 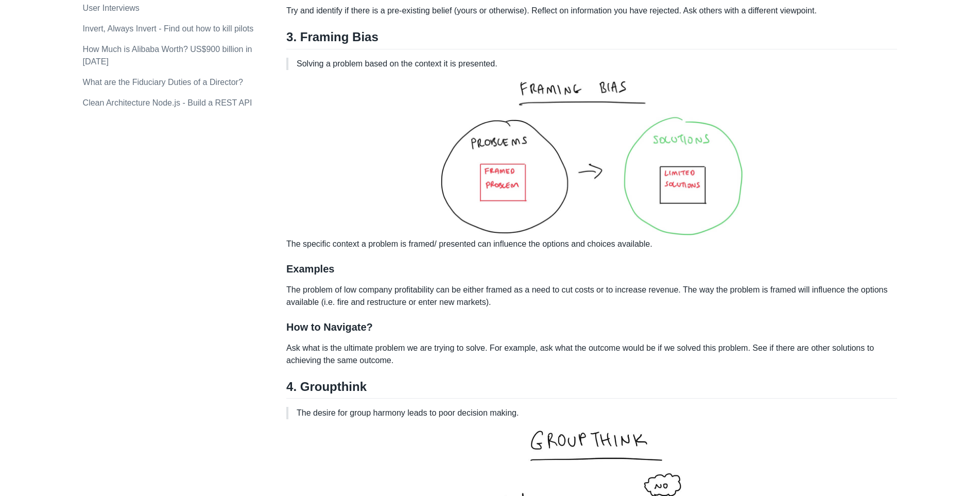 I want to click on h2: 3. Framing Bias, so click(x=592, y=39).